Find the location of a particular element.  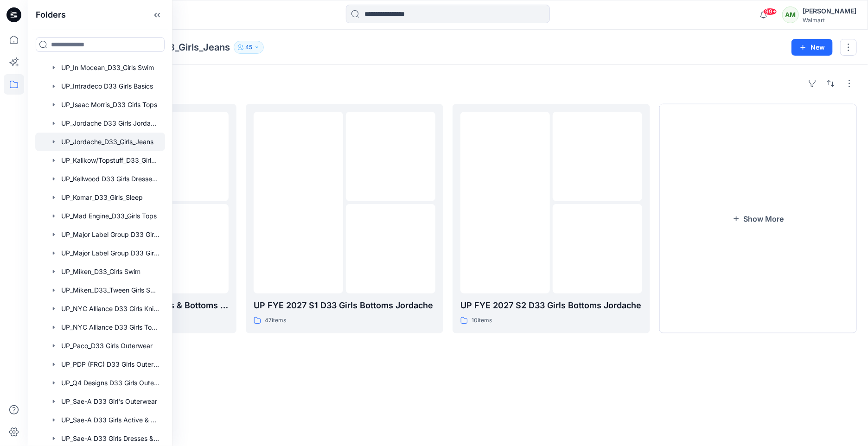

div: Walmart is located at coordinates (829, 20).